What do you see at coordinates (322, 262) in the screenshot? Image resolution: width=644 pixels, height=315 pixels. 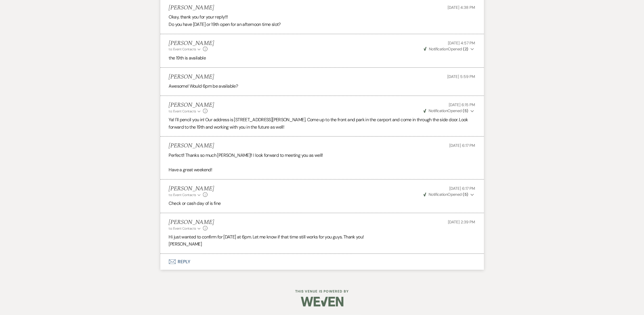 I see `button: Reply` at bounding box center [322, 262].